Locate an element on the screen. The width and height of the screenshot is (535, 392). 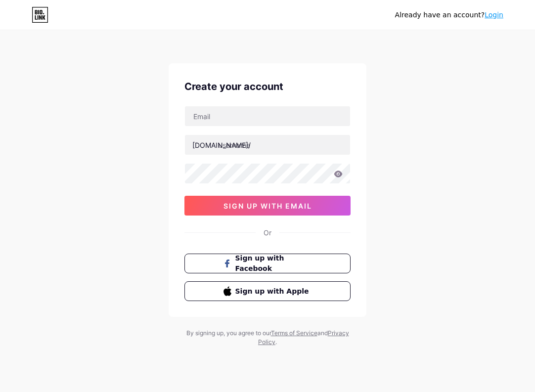
div: By signing up, you agree to our and . is located at coordinates (268, 338).